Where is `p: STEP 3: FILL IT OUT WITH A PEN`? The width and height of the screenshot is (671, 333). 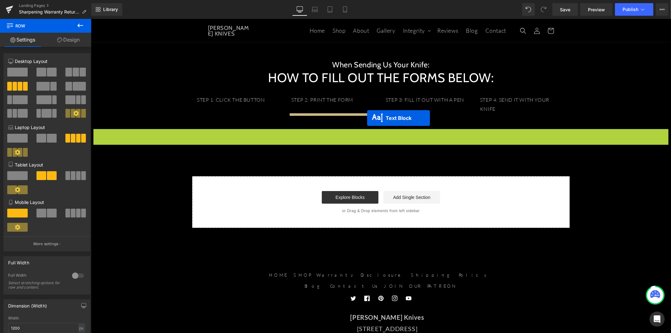
p: STEP 3: FILL IT OUT WITH A PEN is located at coordinates (337, 81).